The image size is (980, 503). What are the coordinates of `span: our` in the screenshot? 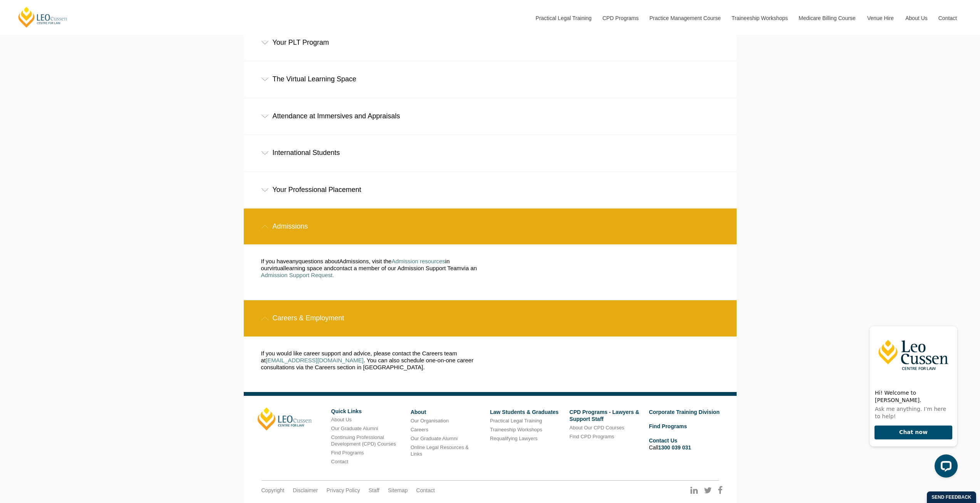 It's located at (265, 268).